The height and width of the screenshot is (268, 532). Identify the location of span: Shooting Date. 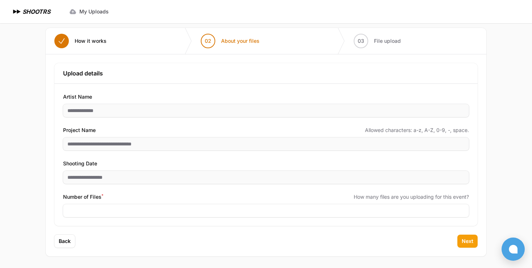
(80, 164).